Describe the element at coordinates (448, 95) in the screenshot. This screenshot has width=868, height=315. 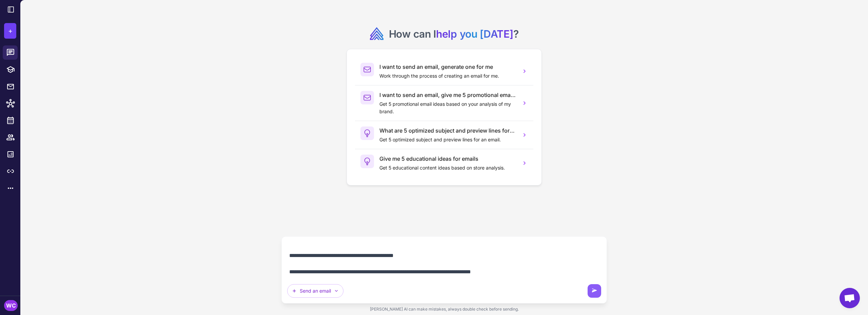
I see `h3: I want to send an email, give me 5 promotional email ideas.` at that location.